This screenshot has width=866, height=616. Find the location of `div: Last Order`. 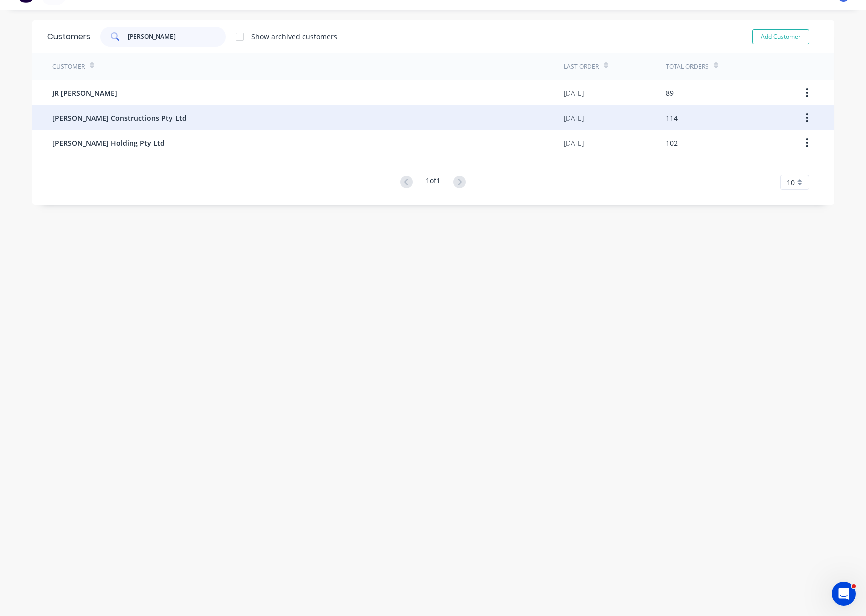

div: Last Order is located at coordinates (581, 67).